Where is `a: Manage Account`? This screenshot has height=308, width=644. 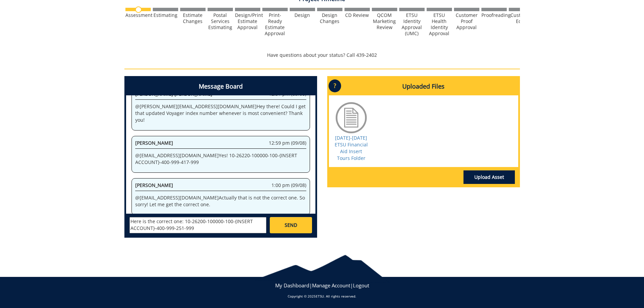 a: Manage Account is located at coordinates (331, 285).